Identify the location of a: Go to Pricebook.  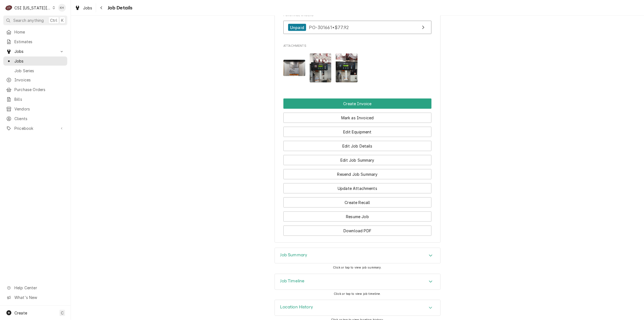
(35, 128).